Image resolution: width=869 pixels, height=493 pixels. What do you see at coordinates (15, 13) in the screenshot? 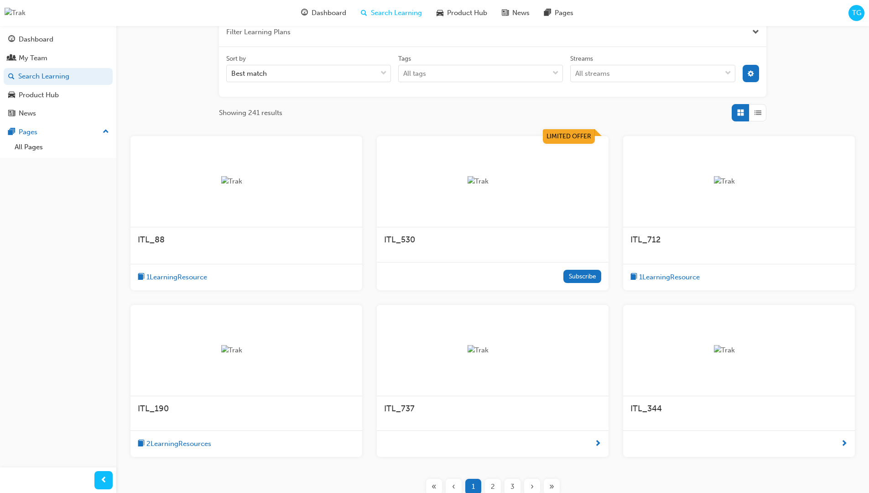
I see `a: Trak` at bounding box center [15, 13].